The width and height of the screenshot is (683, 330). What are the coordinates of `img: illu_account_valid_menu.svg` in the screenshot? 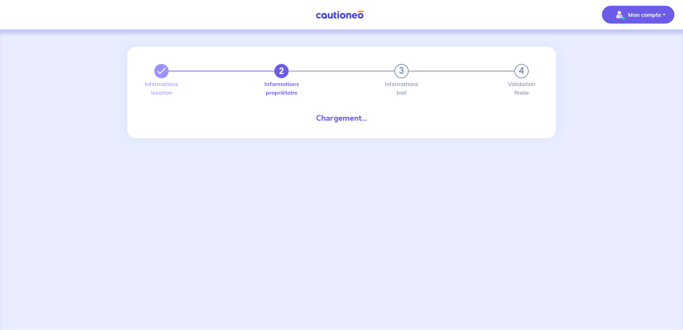 It's located at (619, 15).